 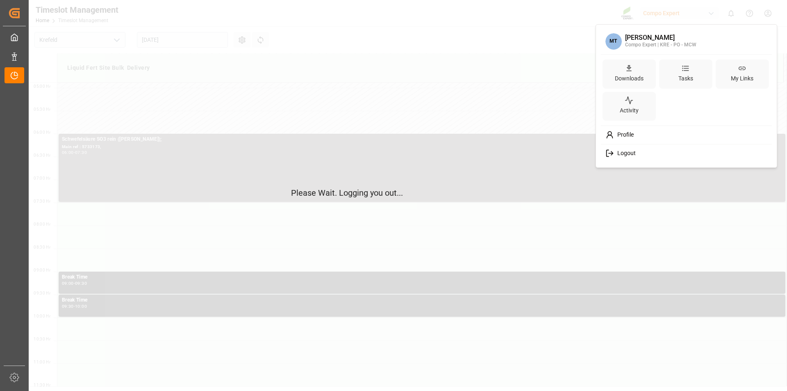 I want to click on div: Compo Expert | KRE - PO - MCW, so click(x=661, y=45).